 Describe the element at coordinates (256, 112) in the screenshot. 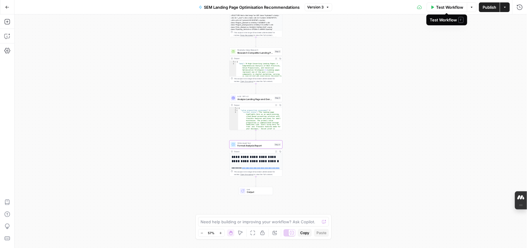

I see `div: LLM · GPT-4.1Analyze Landing Page and Generate RecommendationsStep 3Output{ "value_proposition_as...` at that location.